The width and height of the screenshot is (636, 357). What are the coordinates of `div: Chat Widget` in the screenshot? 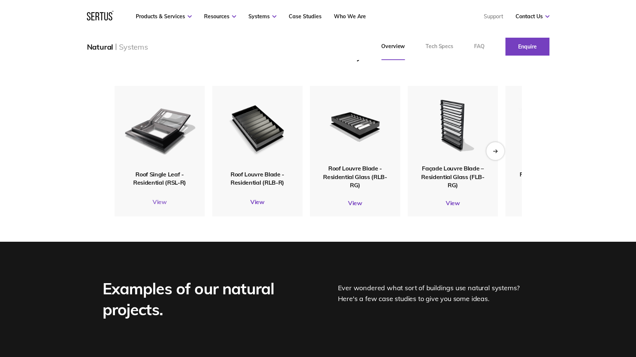 It's located at (617, 339).